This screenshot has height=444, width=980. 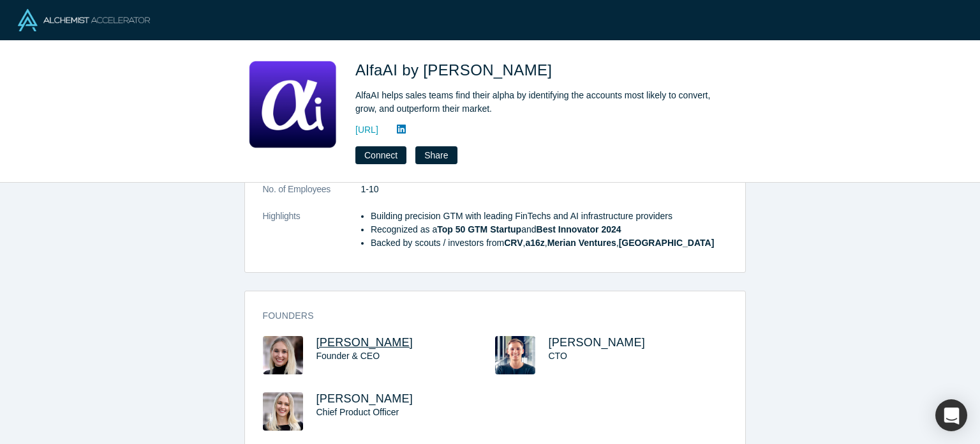 I want to click on img: Alchemist Logo, so click(x=84, y=20).